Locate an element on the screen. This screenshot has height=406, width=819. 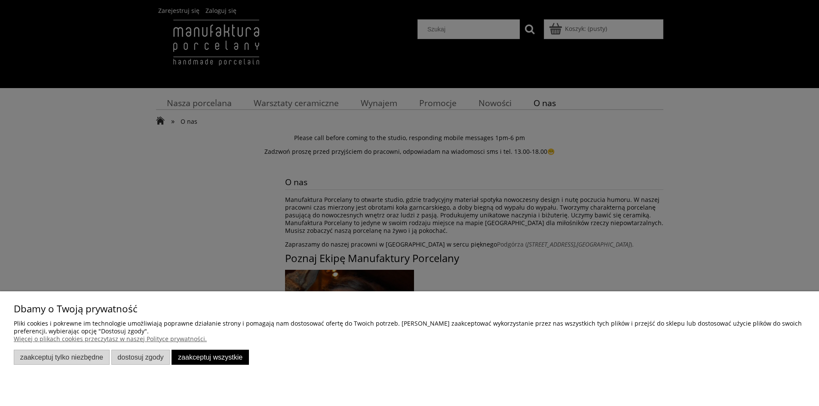
button: Dostosuj zgody is located at coordinates (141, 357).